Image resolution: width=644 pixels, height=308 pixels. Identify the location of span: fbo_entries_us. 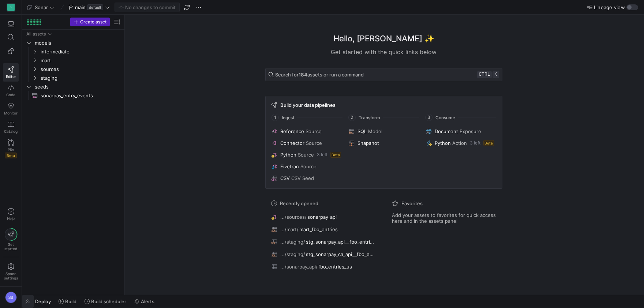
(335, 267).